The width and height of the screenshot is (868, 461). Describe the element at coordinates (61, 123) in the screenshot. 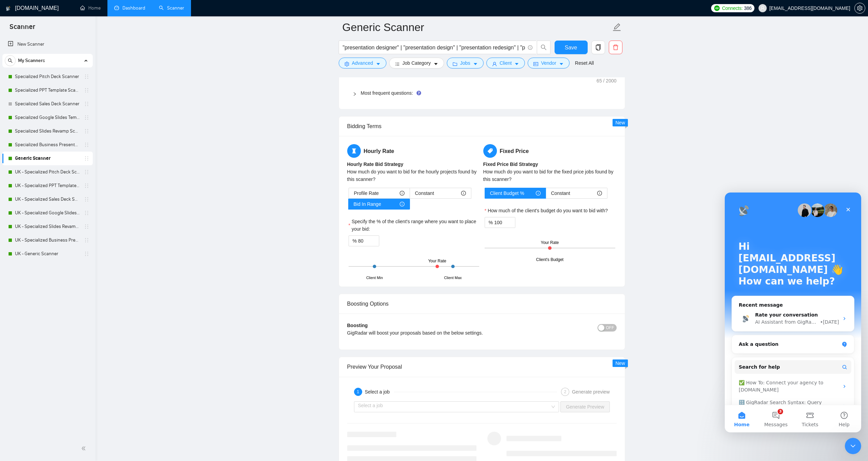

I see `span: Rate your conversation` at that location.